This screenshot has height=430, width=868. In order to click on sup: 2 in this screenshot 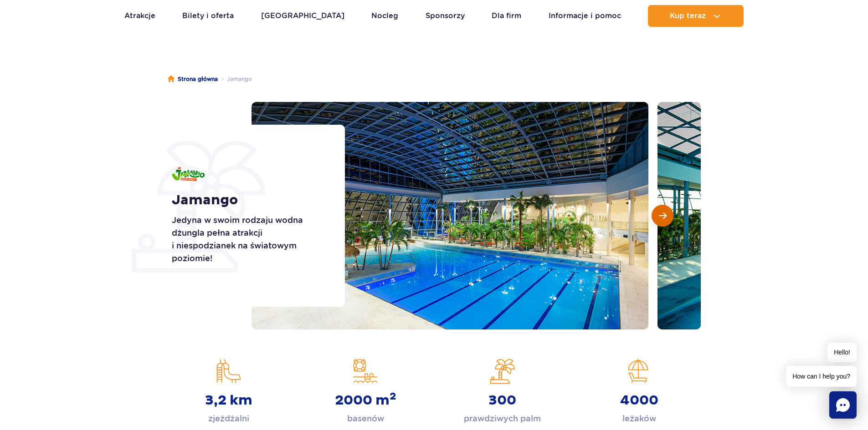, I will do `click(393, 396)`.